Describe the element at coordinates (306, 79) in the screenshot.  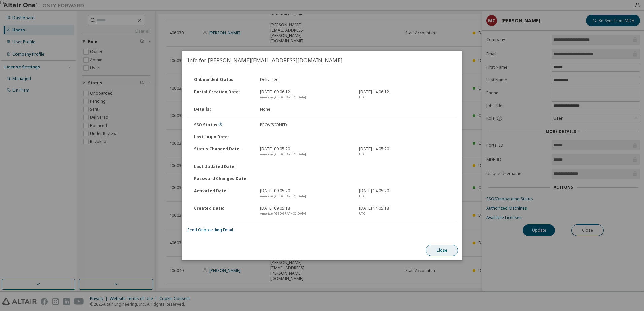
I see `div: Delivered` at that location.